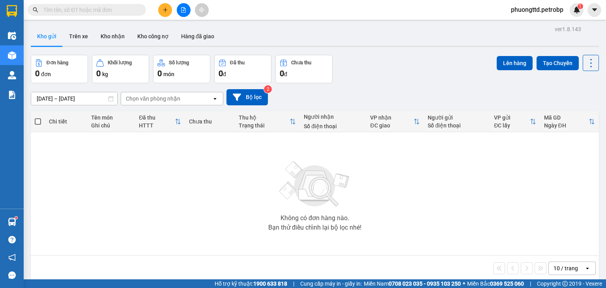 The image size is (606, 288). Describe the element at coordinates (424, 284) in the screenshot. I see `strong: 0708 023 035 - 0935 103 250` at that location.